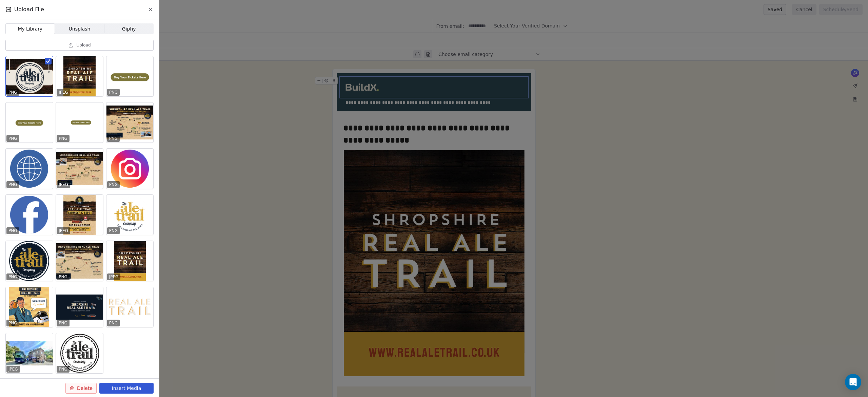 This screenshot has width=868, height=397. I want to click on button: Insert Media, so click(127, 388).